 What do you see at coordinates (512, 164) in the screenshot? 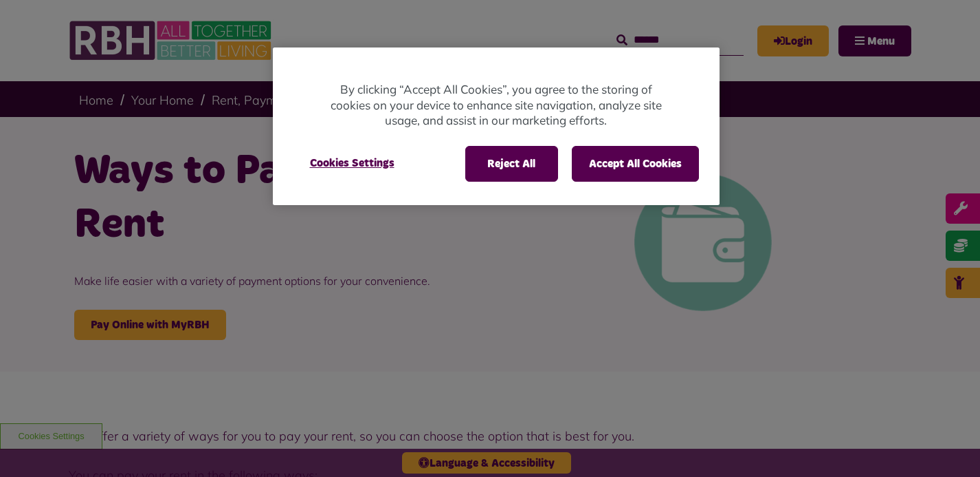
I see `button: Reject All` at bounding box center [512, 164].